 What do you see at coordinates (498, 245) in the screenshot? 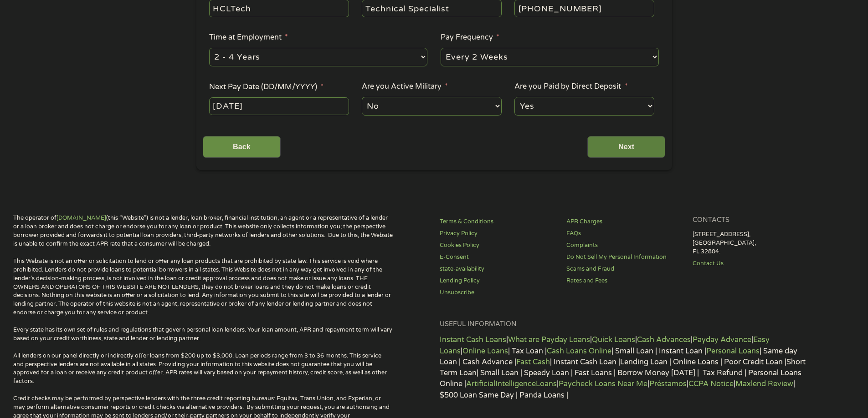
I see `a: Cookies Policy` at bounding box center [498, 245].